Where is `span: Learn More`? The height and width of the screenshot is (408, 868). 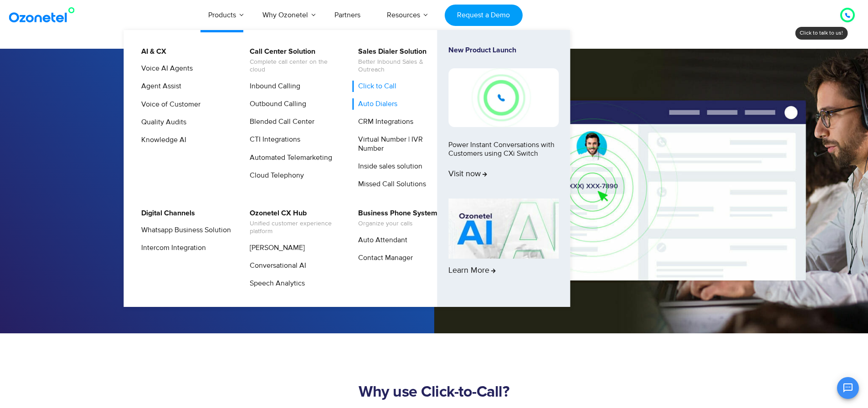 span: Learn More is located at coordinates (472, 271).